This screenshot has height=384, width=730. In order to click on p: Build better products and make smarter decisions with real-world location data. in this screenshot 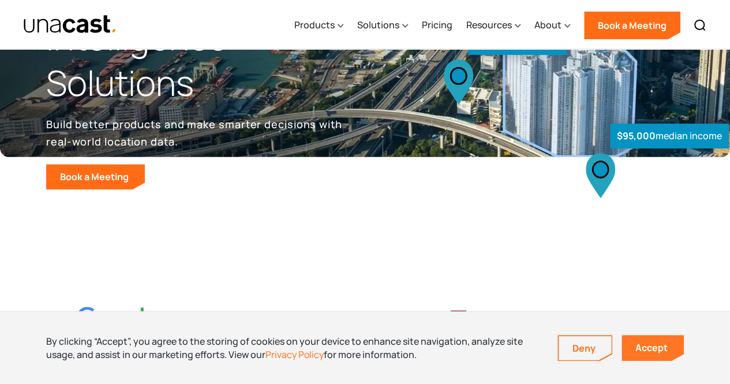, I will do `click(196, 133)`.